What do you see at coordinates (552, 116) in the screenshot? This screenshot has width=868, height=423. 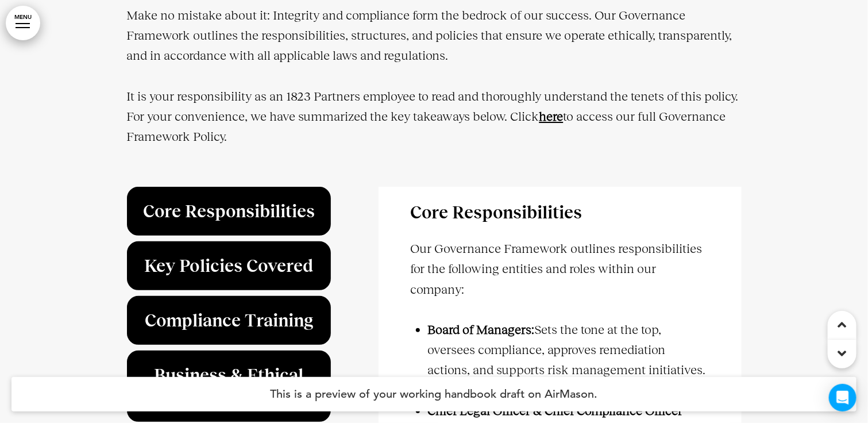 I see `a: here` at bounding box center [552, 116].